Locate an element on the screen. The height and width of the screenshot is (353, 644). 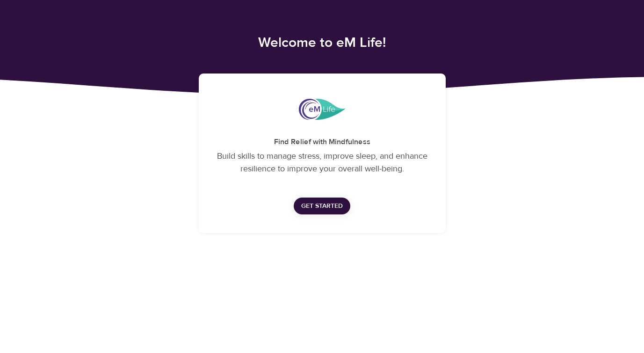
button: Get Started is located at coordinates (322, 206).